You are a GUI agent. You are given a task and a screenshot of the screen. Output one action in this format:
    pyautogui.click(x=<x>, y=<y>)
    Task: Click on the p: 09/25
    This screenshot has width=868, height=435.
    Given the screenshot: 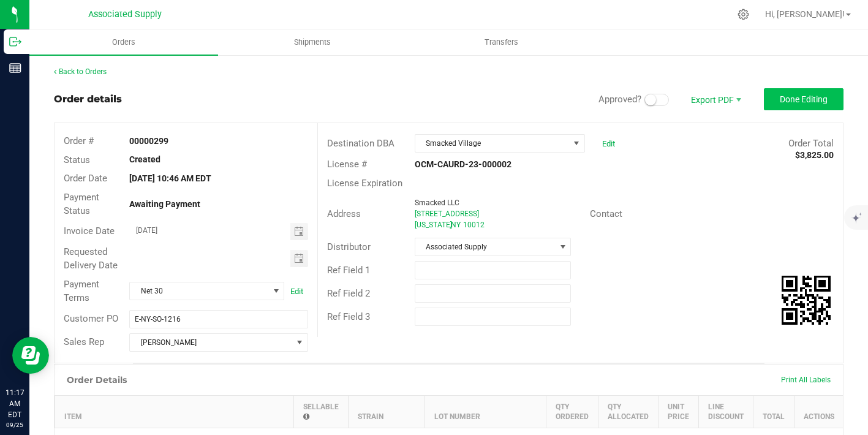 What is the action you would take?
    pyautogui.click(x=15, y=424)
    